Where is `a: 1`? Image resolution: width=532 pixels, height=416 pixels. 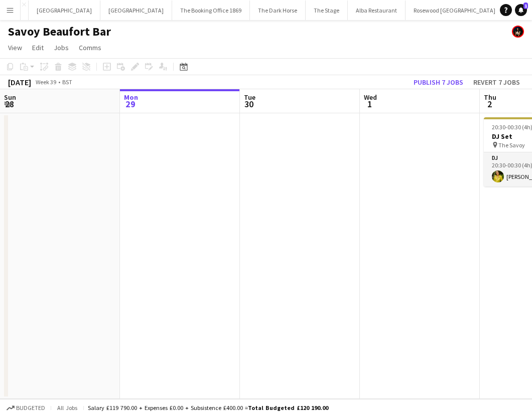 a: 1 is located at coordinates (521, 10).